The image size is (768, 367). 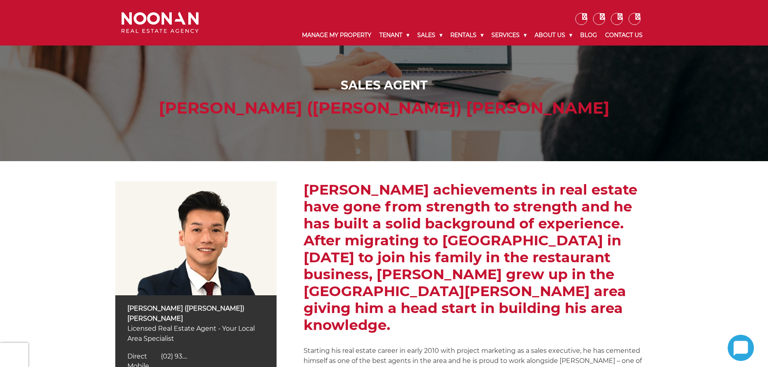 What do you see at coordinates (196, 334) in the screenshot?
I see `p: Licensed Real Estate Agent - Your Local Area Specialist` at bounding box center [196, 334].